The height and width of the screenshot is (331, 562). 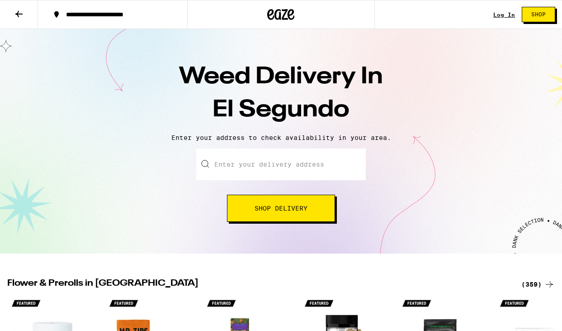 I want to click on h1: Weed Delivery In, so click(x=281, y=94).